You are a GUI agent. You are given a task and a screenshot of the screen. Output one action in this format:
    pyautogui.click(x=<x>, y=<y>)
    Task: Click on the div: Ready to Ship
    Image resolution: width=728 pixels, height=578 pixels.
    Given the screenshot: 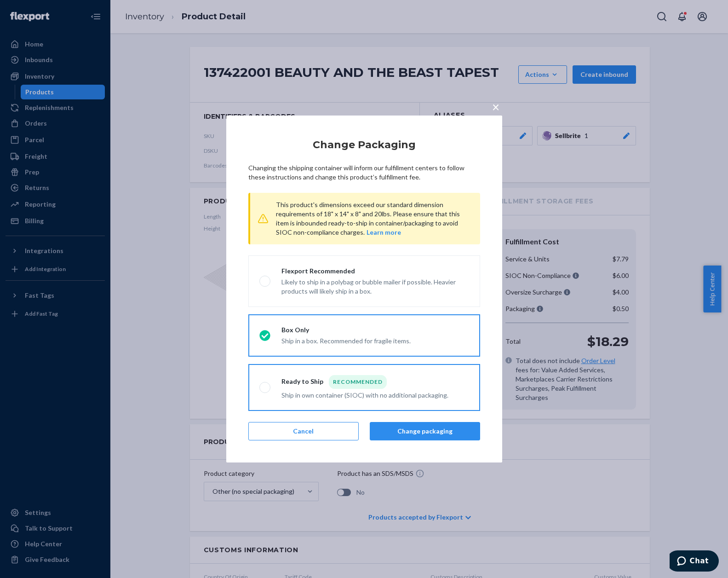 What is the action you would take?
    pyautogui.click(x=365, y=382)
    